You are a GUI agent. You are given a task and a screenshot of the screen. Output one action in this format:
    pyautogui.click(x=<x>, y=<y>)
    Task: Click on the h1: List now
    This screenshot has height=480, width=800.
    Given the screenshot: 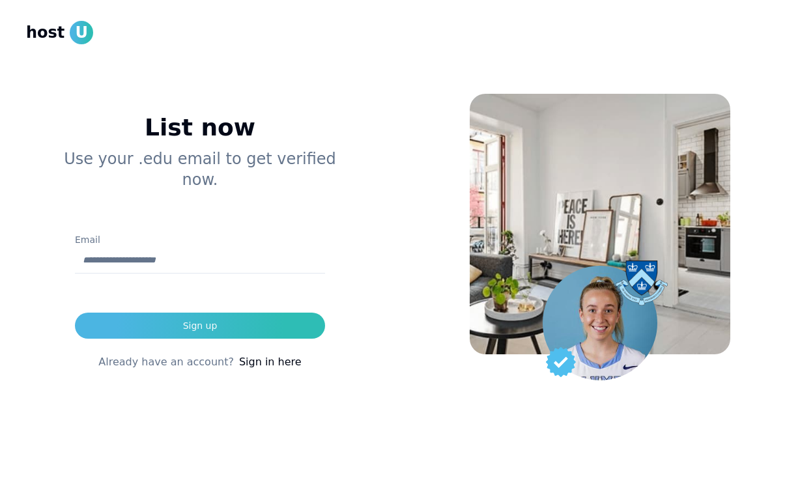 What is the action you would take?
    pyautogui.click(x=200, y=128)
    